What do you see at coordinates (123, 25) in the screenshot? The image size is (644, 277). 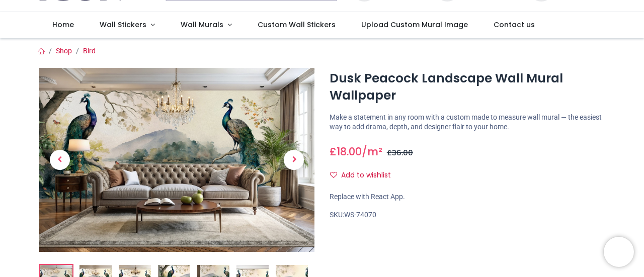 I see `span: Wall Stickers` at bounding box center [123, 25].